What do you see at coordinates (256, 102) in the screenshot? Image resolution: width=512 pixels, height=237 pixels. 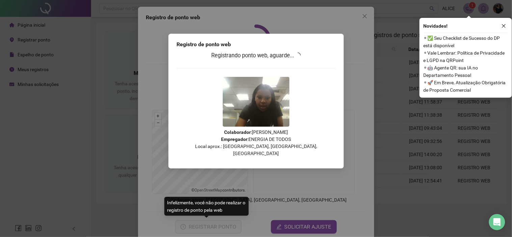 I see `img: 9k=` at bounding box center [256, 102].